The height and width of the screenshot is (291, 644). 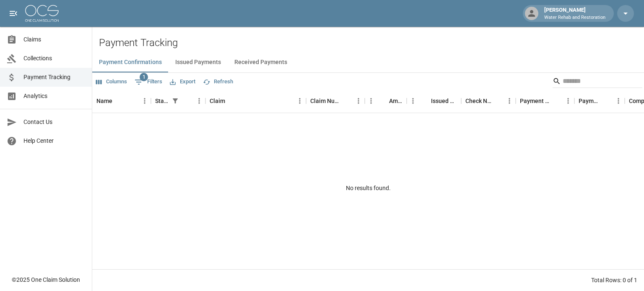 I want to click on div: Search, so click(x=597, y=82).